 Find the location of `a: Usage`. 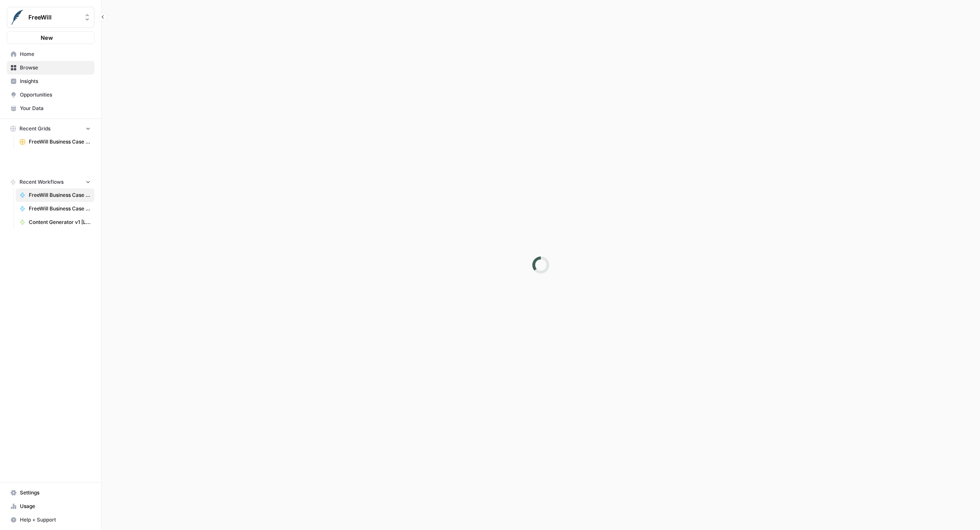

a: Usage is located at coordinates (50, 507).